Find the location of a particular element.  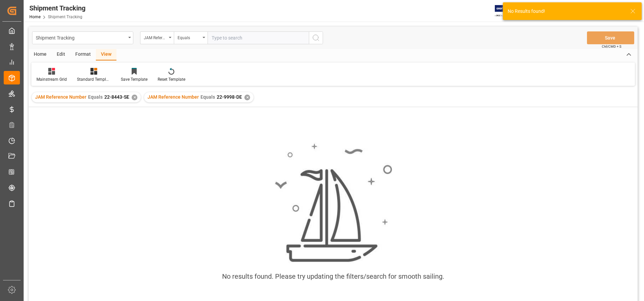

button: search button is located at coordinates (316, 38).